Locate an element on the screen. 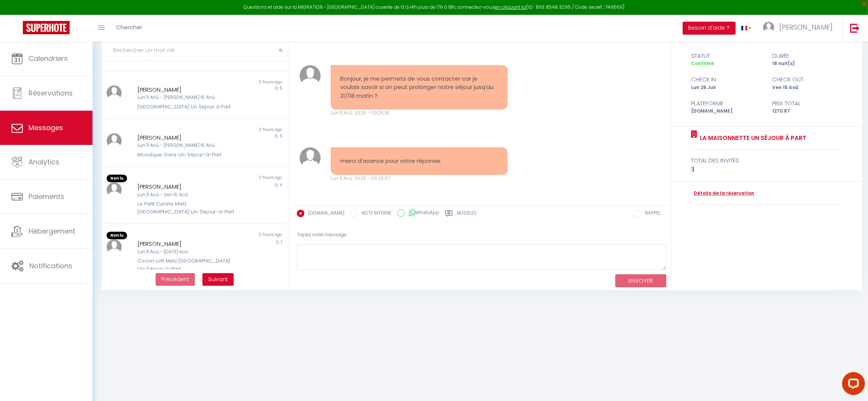 The height and width of the screenshot is (401, 868). button: Besoin d'aide ? is located at coordinates (709, 28).